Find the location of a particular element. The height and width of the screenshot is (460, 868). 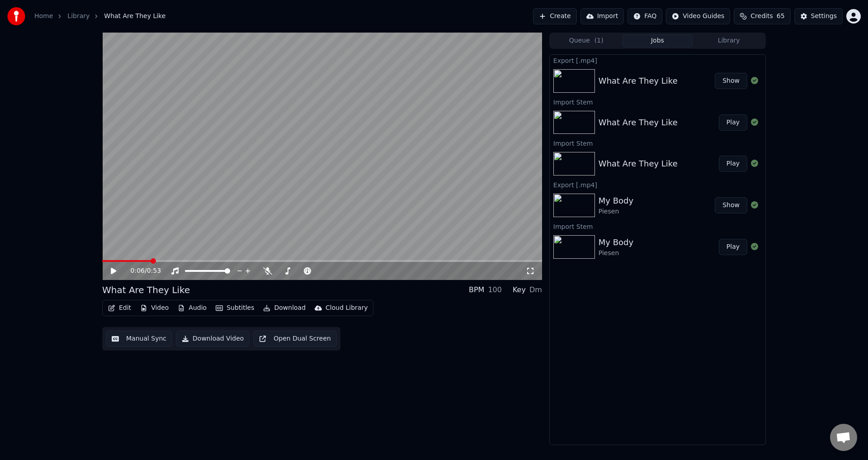

button: FAQ is located at coordinates (645, 16).